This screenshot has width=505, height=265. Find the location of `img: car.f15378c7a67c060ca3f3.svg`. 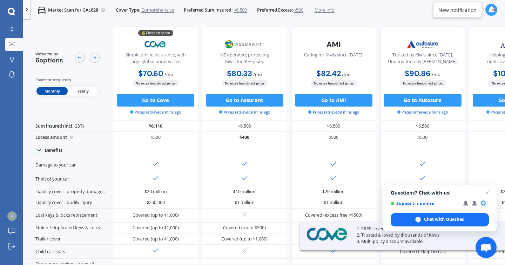

img: car.f15378c7a67c060ca3f3.svg is located at coordinates (42, 10).